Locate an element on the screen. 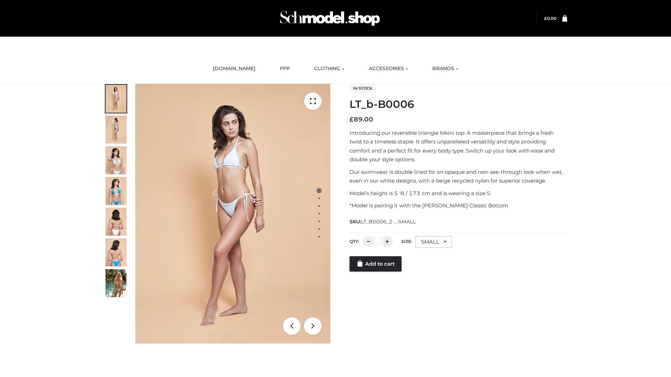 This screenshot has width=671, height=377. a: FFP is located at coordinates (285, 69).